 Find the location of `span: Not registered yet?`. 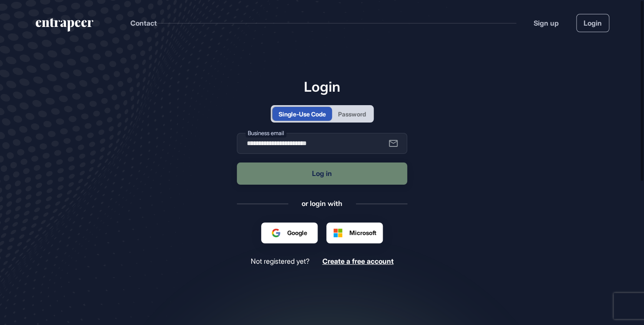

span: Not registered yet? is located at coordinates (280, 261).